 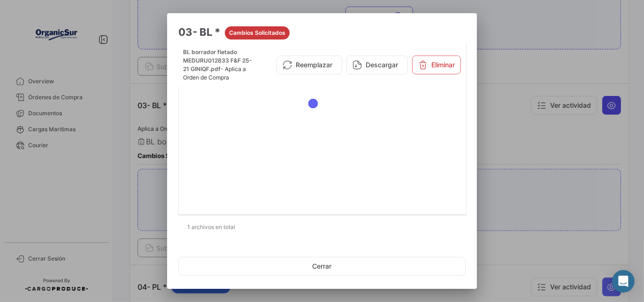 What do you see at coordinates (322, 266) in the screenshot?
I see `button: Cerrar` at bounding box center [322, 266].